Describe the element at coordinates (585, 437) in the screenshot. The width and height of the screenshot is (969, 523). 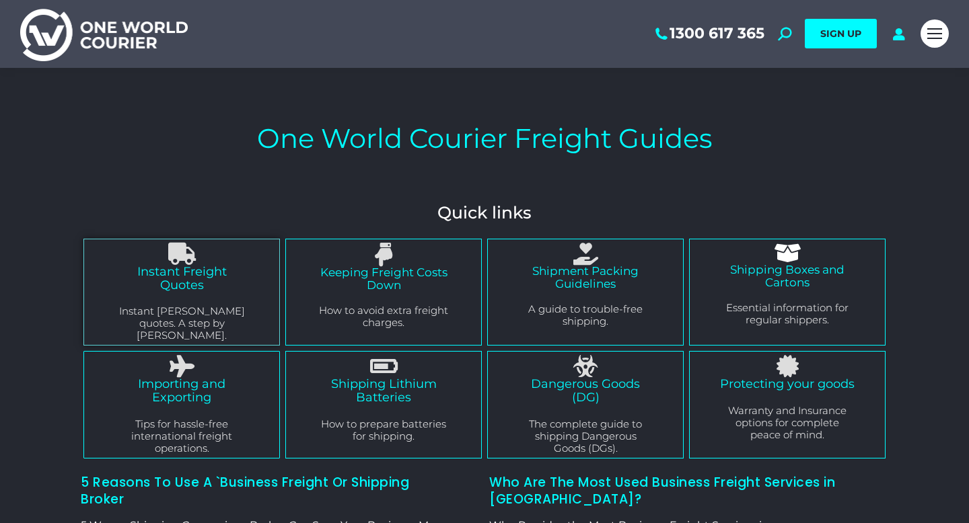
I see `p: The complete guide to shipping Dangerous Goods (DGs).` at that location.